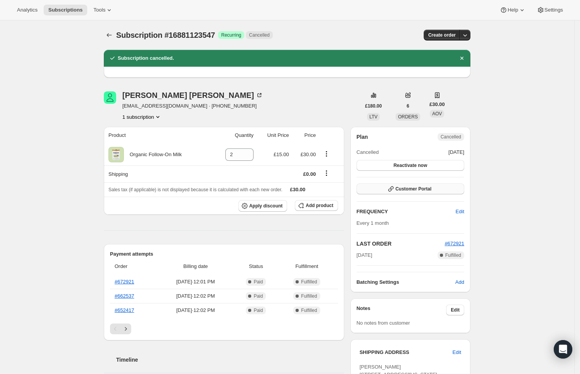 The width and height of the screenshot is (580, 374). I want to click on span: Subscription #16881123547, so click(166, 35).